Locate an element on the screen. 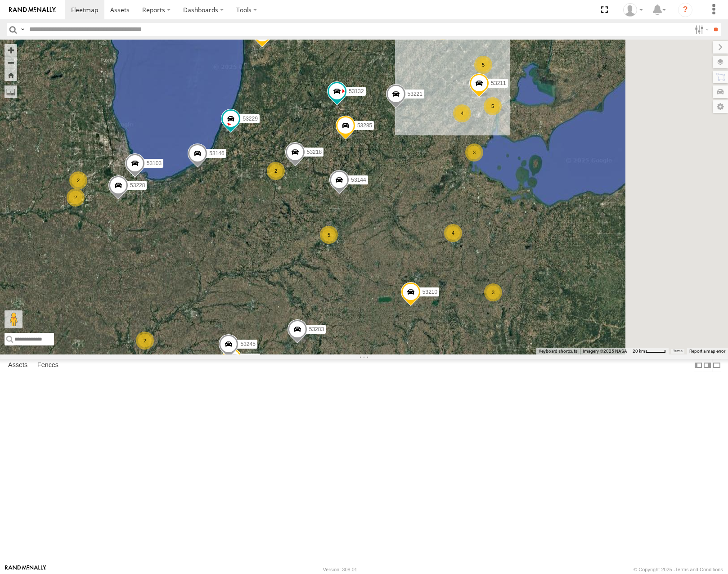  a: Terms (opens in new tab) is located at coordinates (678, 351).